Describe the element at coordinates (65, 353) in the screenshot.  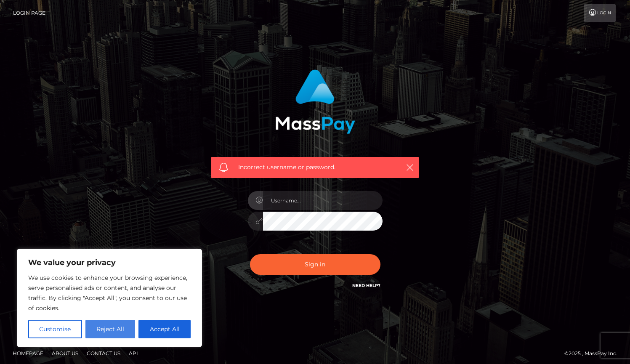
I see `a: About Us` at that location.